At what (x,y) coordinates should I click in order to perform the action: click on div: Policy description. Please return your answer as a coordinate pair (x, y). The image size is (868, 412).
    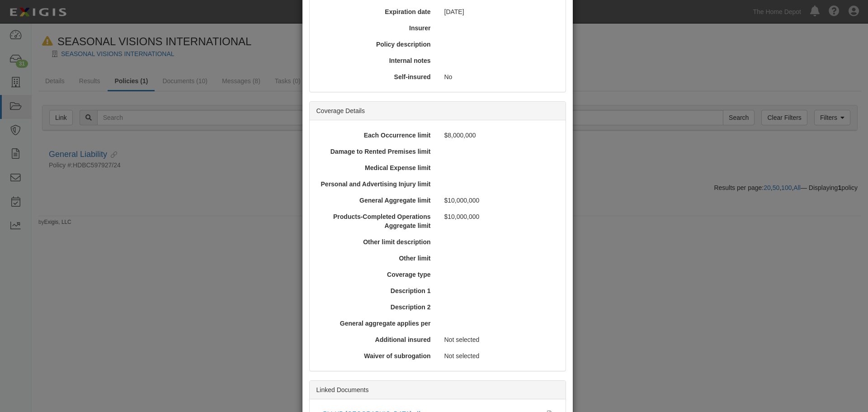
    Looking at the image, I should click on (375, 45).